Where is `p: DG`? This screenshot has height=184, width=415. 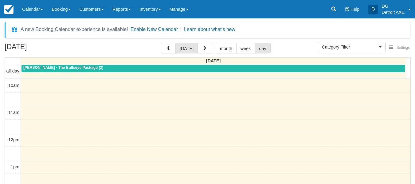 p: DG is located at coordinates (393, 6).